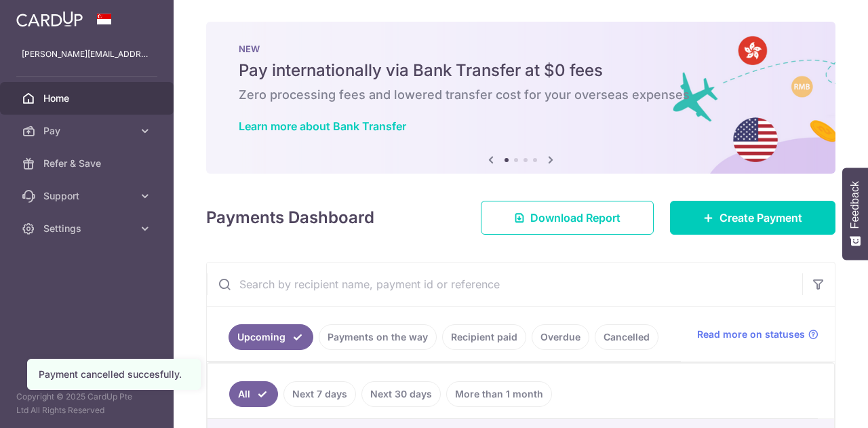  Describe the element at coordinates (762, 218) in the screenshot. I see `span: Create Payment` at that location.